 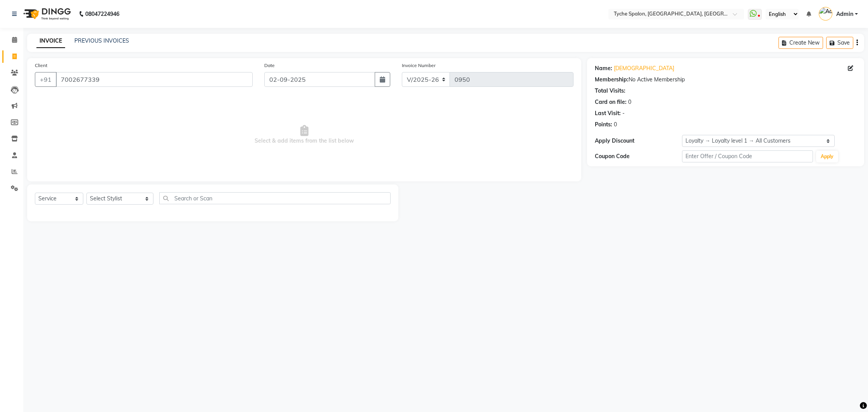 I want to click on span: Select & add items from the list below, so click(x=304, y=135).